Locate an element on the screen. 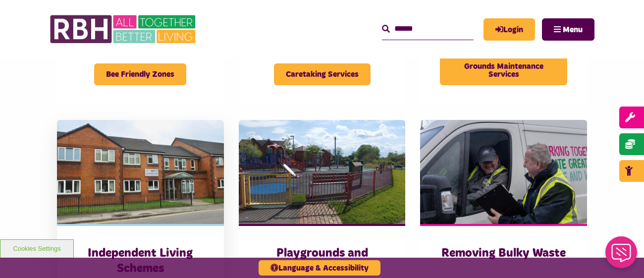  img: Littleborough February 2024 Colour Edit (3) is located at coordinates (140, 172).